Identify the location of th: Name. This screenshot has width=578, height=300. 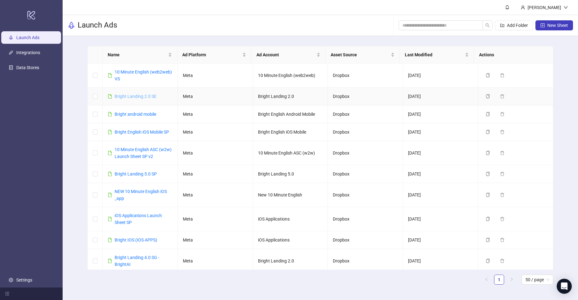
(140, 55).